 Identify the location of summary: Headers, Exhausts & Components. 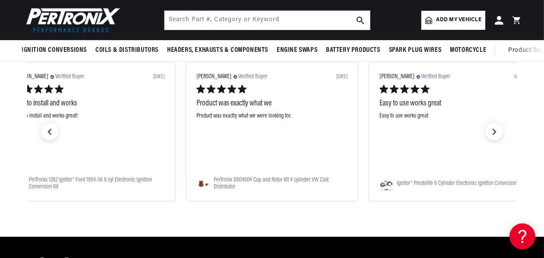
(218, 50).